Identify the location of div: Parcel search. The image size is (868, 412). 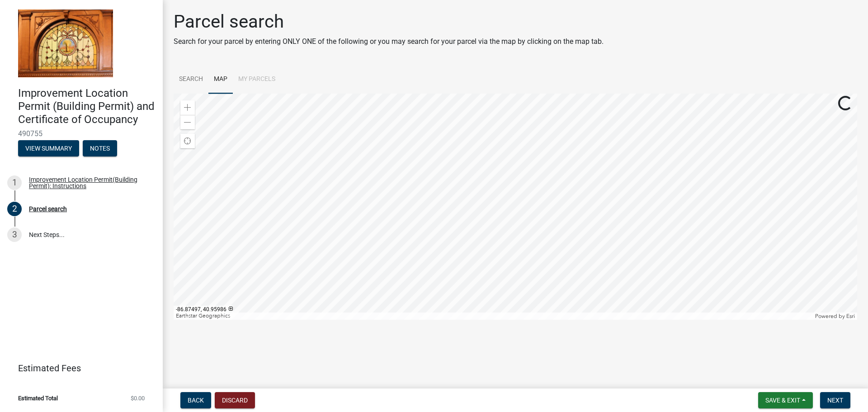
(48, 209).